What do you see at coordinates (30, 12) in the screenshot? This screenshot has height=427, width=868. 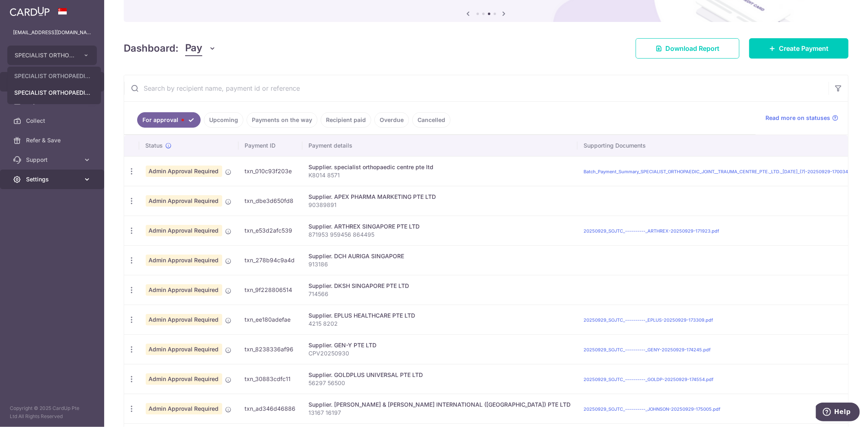 I see `img: CardUp` at bounding box center [30, 12].